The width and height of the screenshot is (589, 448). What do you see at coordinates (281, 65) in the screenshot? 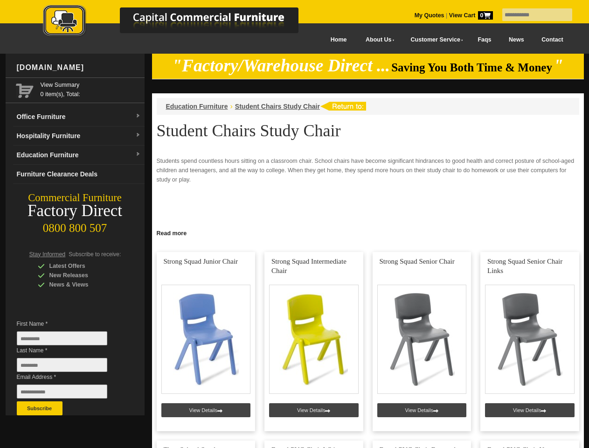
I see `em: "Factory/Warehouse Direct ...` at bounding box center [281, 65].